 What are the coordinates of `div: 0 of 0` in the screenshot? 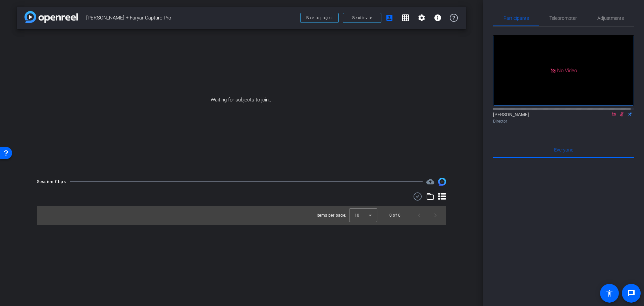 It's located at (395, 215).